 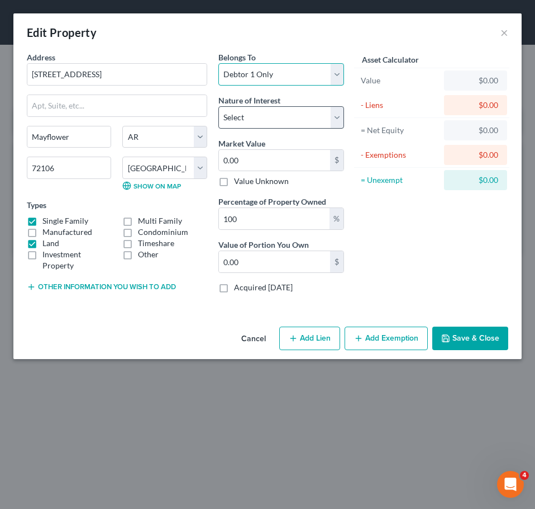 What do you see at coordinates (36, 205) in the screenshot?
I see `label: Types` at bounding box center [36, 205].